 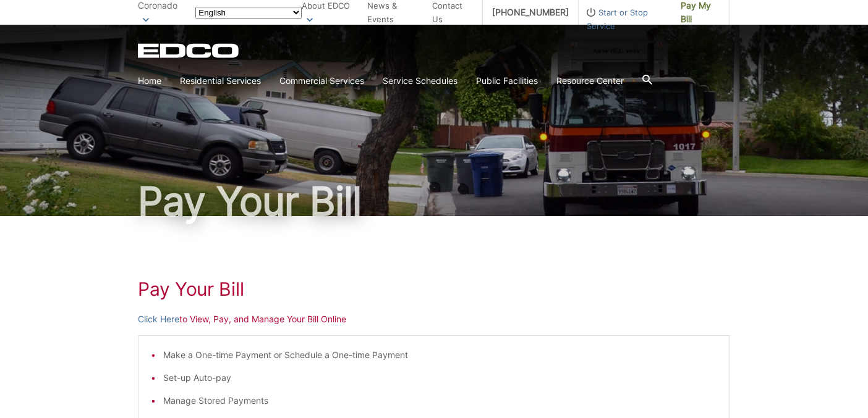 I want to click on a: Commercial Services, so click(x=321, y=81).